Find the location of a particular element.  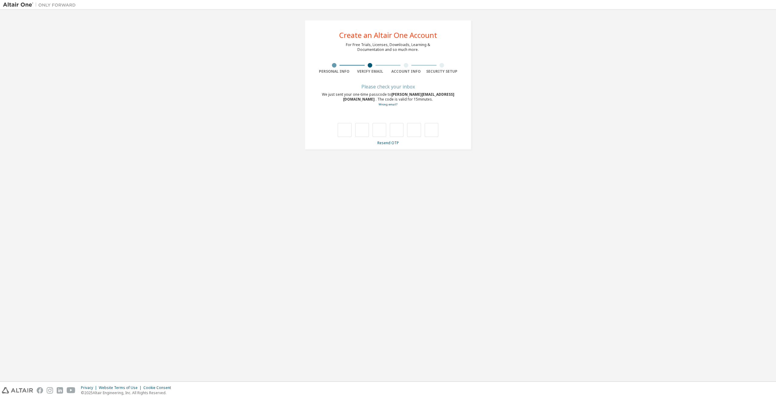

div: Account Info is located at coordinates (406, 72).